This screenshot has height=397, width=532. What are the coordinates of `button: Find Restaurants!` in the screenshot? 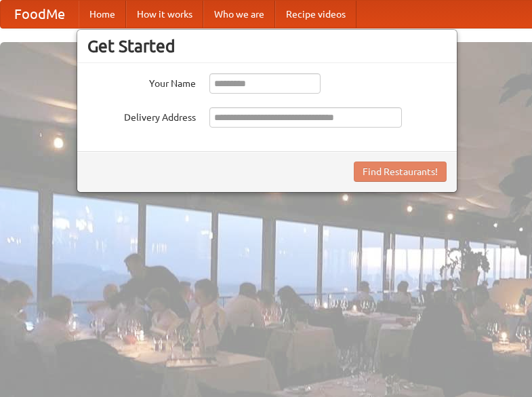 It's located at (400, 171).